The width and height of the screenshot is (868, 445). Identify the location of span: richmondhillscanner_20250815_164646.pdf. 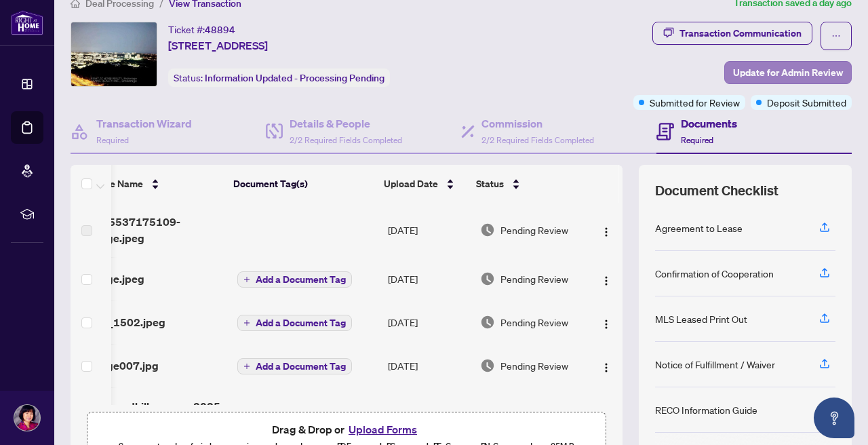
(158, 414).